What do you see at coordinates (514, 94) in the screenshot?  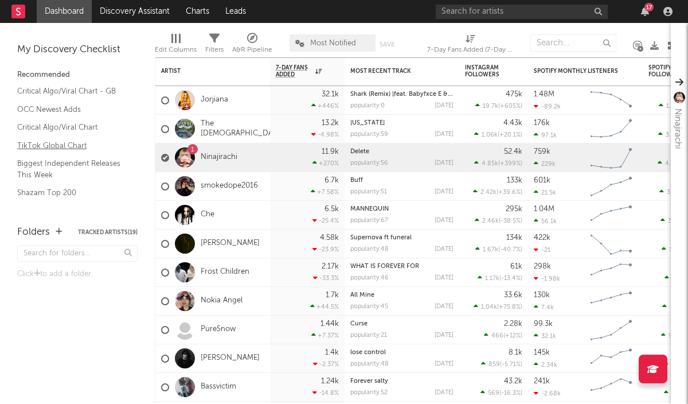 I see `div: 475k` at bounding box center [514, 94].